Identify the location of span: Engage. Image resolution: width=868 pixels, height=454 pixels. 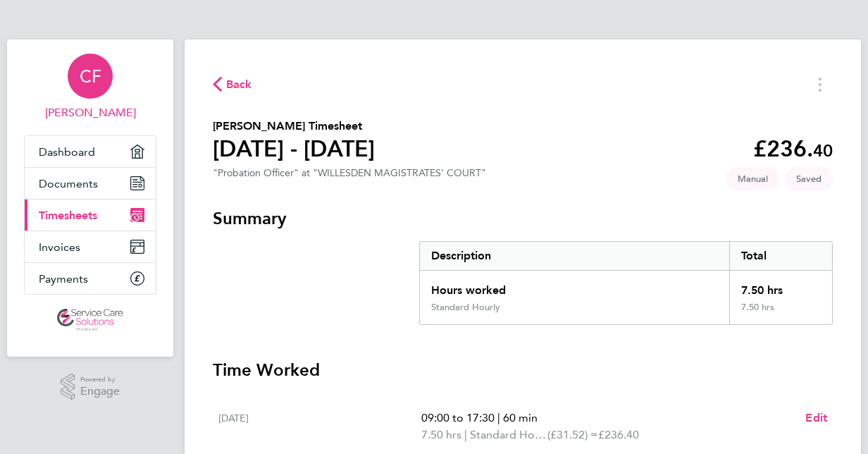
(100, 391).